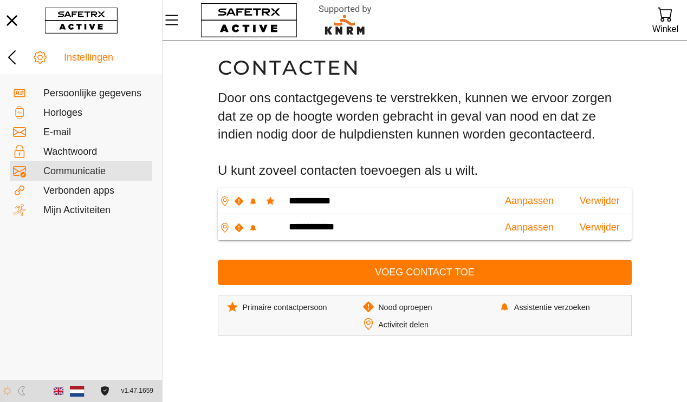  Describe the element at coordinates (96, 113) in the screenshot. I see `div: Horloges` at that location.